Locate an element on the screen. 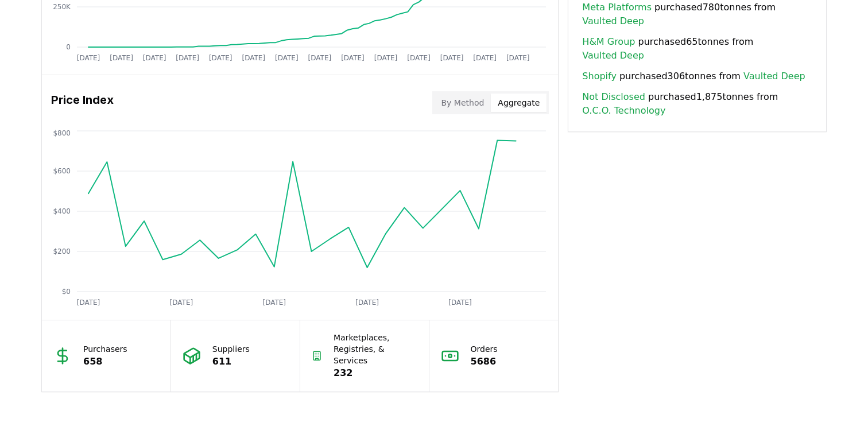 This screenshot has height=434, width=868. tspan: 250K is located at coordinates (62, 7).